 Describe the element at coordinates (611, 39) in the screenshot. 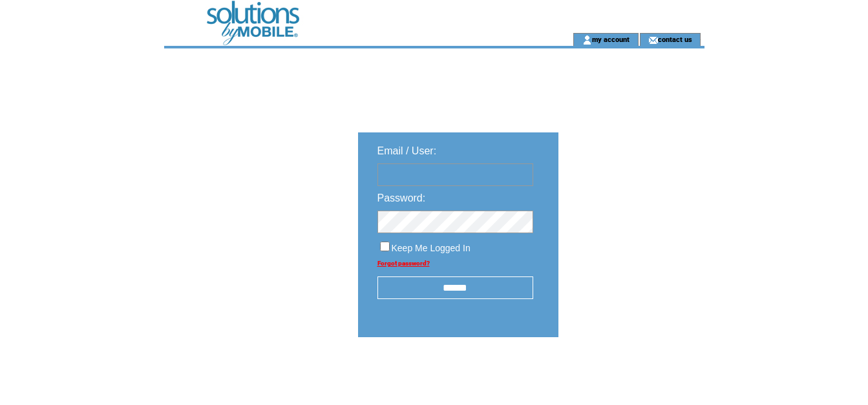

I see `a: my account` at that location.